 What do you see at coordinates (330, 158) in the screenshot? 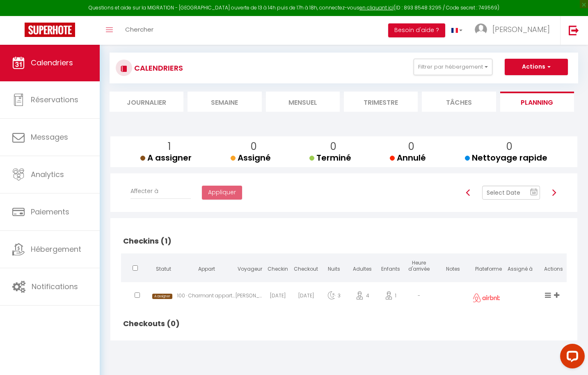
I see `span: Terminé` at bounding box center [330, 158].